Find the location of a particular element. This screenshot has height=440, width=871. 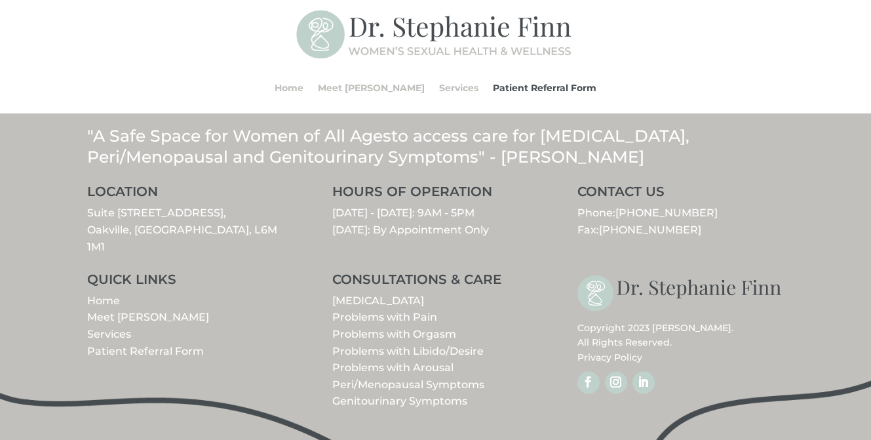

a: Follow on Instagram is located at coordinates (616, 382).